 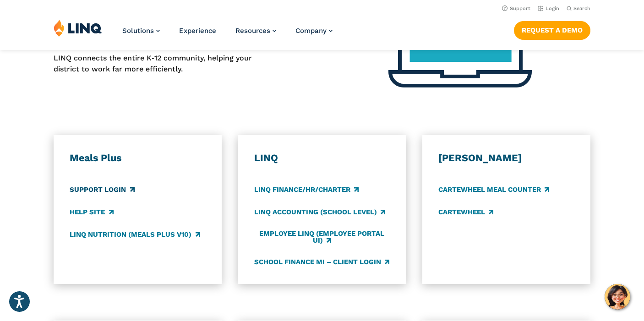 What do you see at coordinates (322, 237) in the screenshot?
I see `a: Employee LINQ (Employee Portal UI)` at bounding box center [322, 237].